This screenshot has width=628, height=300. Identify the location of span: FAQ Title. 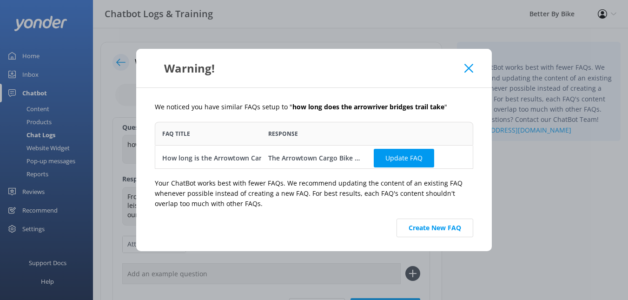
(176, 133).